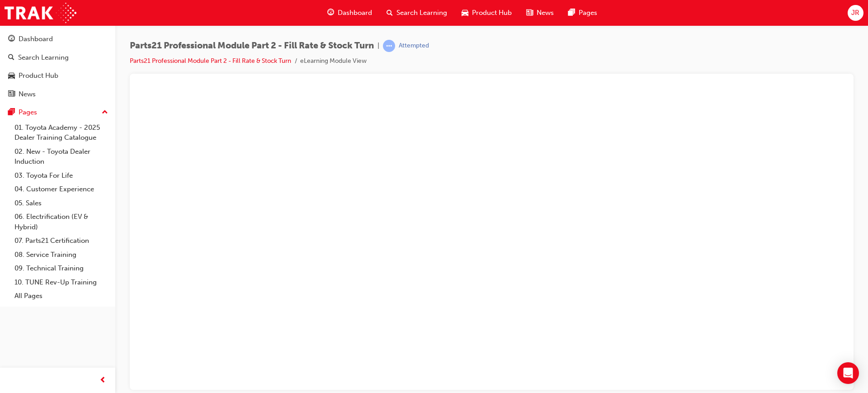 This screenshot has height=393, width=868. I want to click on a: Trak, so click(41, 13).